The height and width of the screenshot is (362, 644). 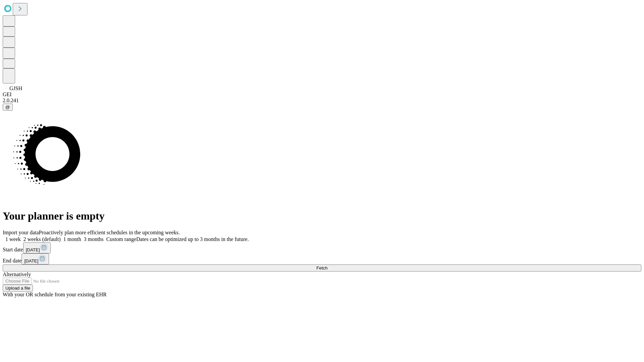 What do you see at coordinates (322, 94) in the screenshot?
I see `div: GEI` at bounding box center [322, 94].